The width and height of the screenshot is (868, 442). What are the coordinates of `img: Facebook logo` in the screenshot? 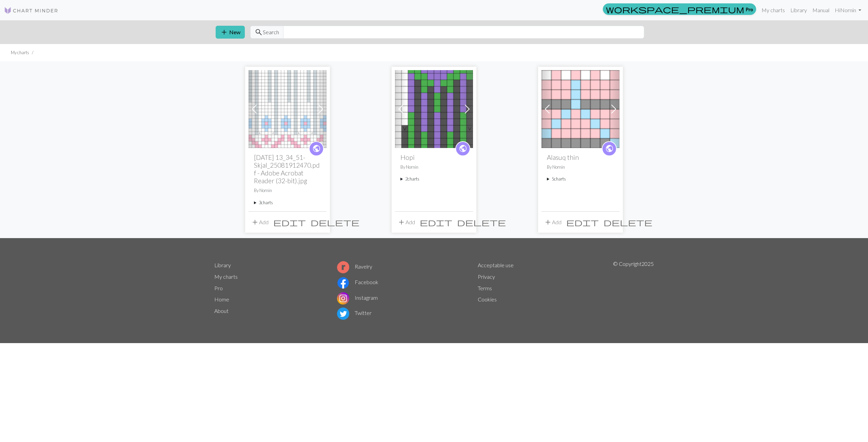 It's located at (343, 283).